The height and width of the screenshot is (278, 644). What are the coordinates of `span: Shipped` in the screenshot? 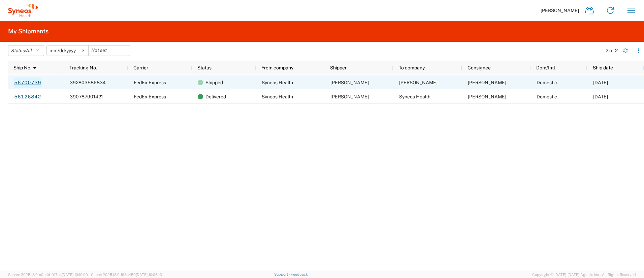 It's located at (214, 83).